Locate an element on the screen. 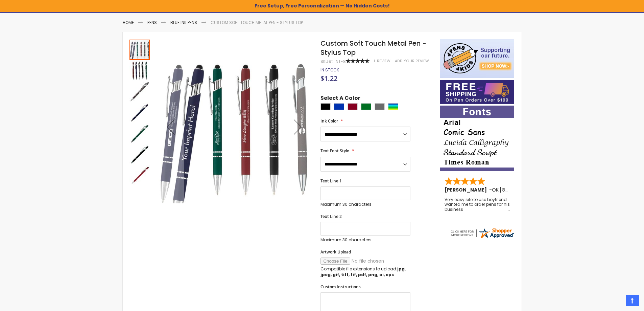 The height and width of the screenshot is (311, 644). span: Custom Instructions is located at coordinates (340, 287).